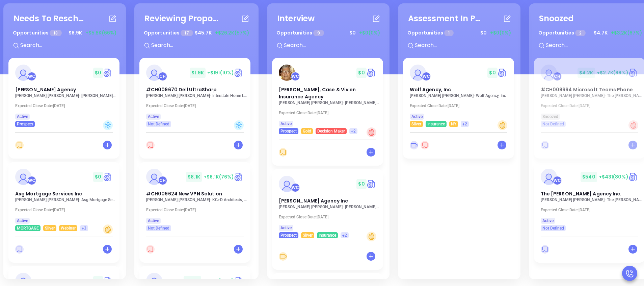  What do you see at coordinates (65, 33) in the screenshot?
I see `div: Needs To RescheduleOpportunities 13$8.9K+$5.8K(66%)` at bounding box center [65, 33].